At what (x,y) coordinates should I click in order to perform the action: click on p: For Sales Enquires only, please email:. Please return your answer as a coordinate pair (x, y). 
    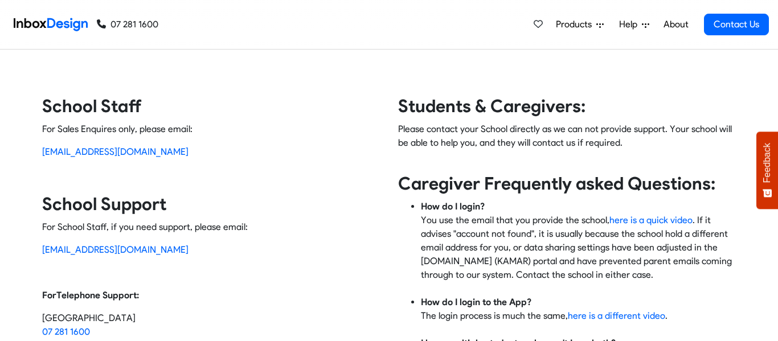
    Looking at the image, I should click on (211, 129).